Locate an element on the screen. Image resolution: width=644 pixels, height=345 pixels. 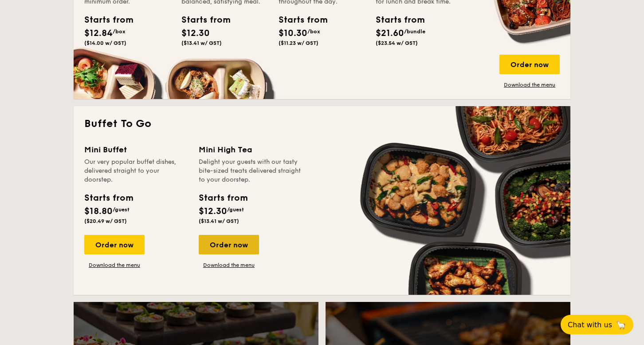
span: /bundle is located at coordinates (415, 32).